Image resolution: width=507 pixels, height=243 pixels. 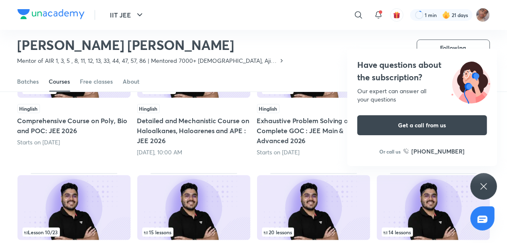 What do you see at coordinates (422, 95) in the screenshot?
I see `div: Our expert can answer all your questions` at bounding box center [422, 95].